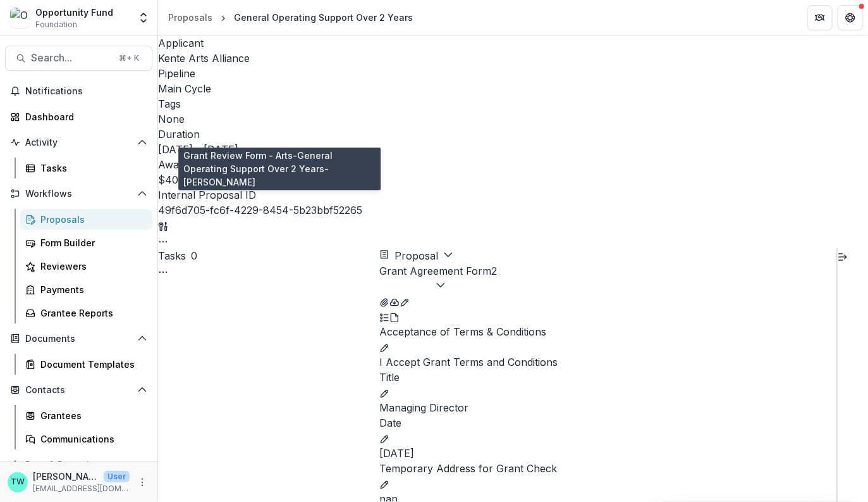  Describe the element at coordinates (384, 316) in the screenshot. I see `button: Plaintext view` at that location.